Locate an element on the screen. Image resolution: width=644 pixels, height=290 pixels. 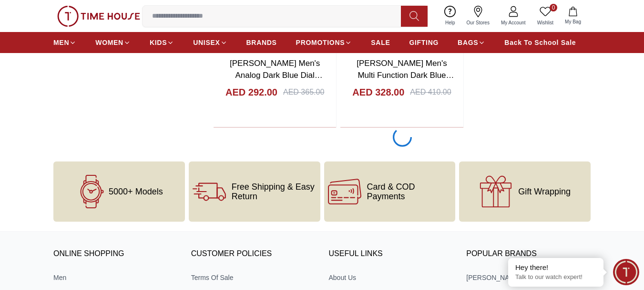
h3: CUSTOMER POLICIES is located at coordinates (253, 254).